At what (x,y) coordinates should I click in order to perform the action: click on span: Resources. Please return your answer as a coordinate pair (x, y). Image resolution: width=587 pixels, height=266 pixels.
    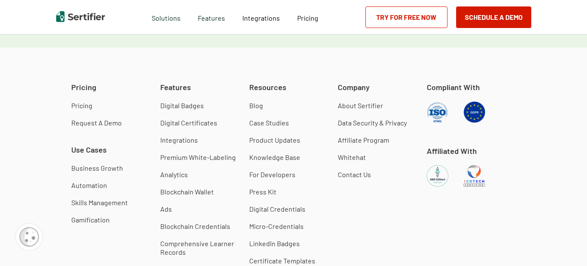
    Looking at the image, I should click on (268, 87).